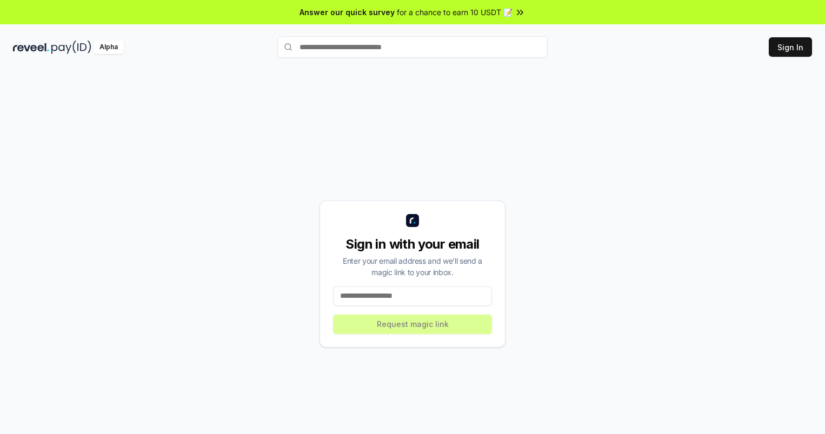 This screenshot has height=434, width=825. What do you see at coordinates (455, 12) in the screenshot?
I see `span: for a chance to earn 10 USDT 📝` at bounding box center [455, 12].